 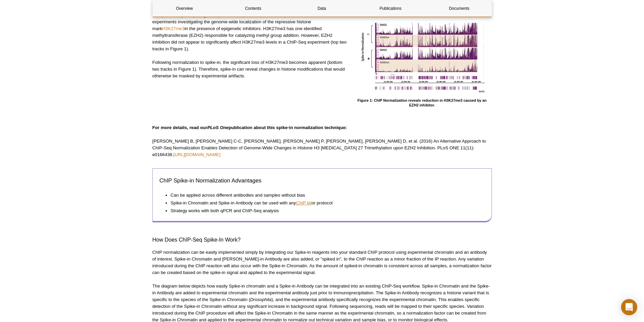 I want to click on a: Overview, so click(x=185, y=9).